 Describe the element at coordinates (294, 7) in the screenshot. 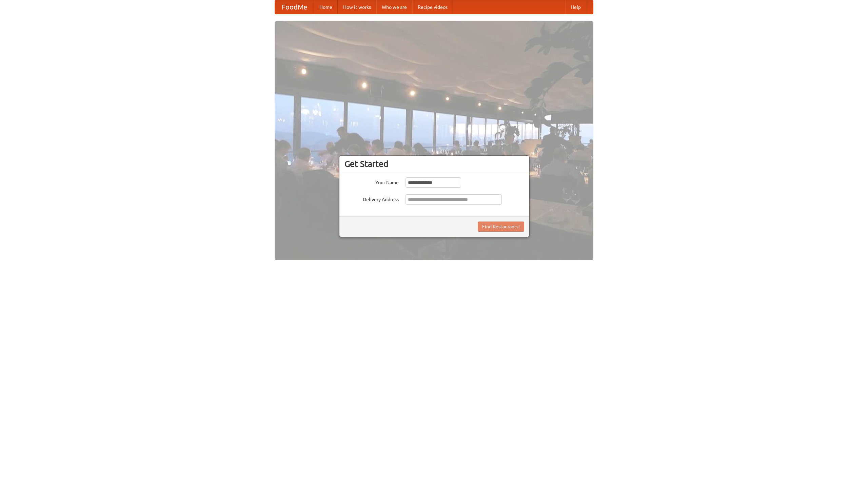

I see `a: FoodMe` at that location.